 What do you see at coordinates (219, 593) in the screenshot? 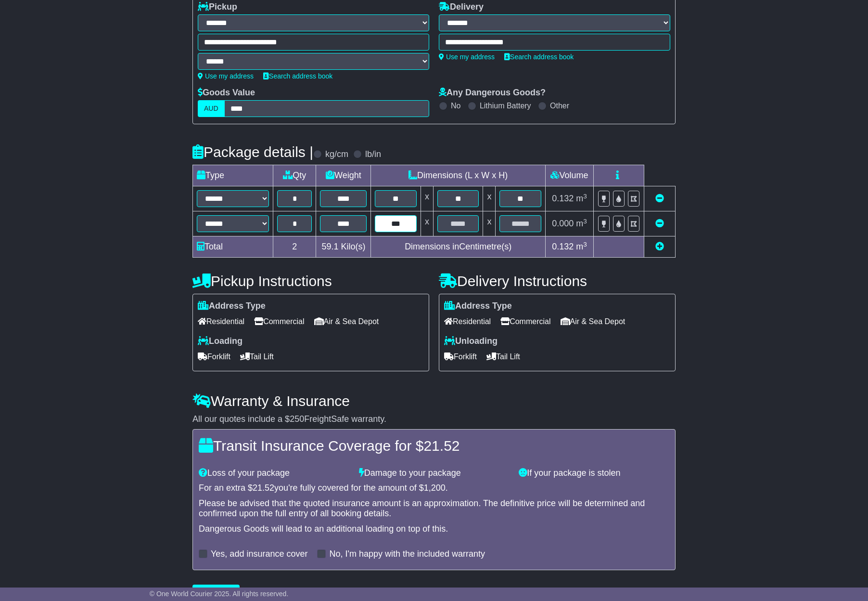
I see `span: © One World Courier 2025. All rights reserved.` at bounding box center [219, 593].